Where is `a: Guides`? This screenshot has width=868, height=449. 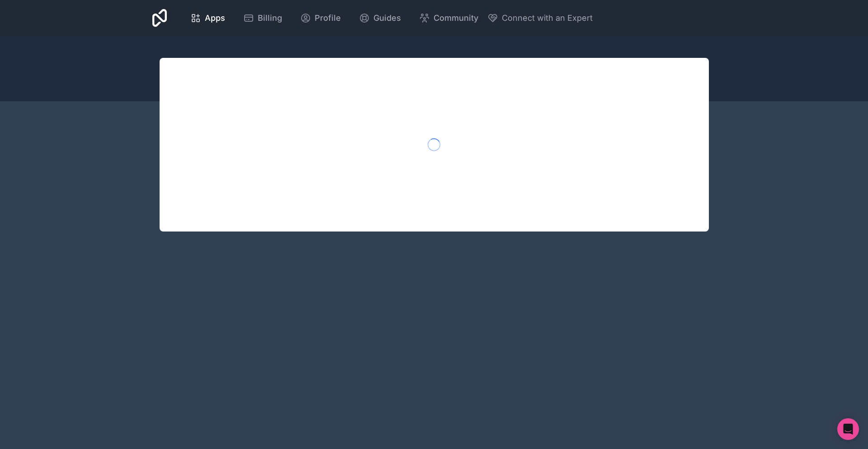
a: Guides is located at coordinates (379, 18).